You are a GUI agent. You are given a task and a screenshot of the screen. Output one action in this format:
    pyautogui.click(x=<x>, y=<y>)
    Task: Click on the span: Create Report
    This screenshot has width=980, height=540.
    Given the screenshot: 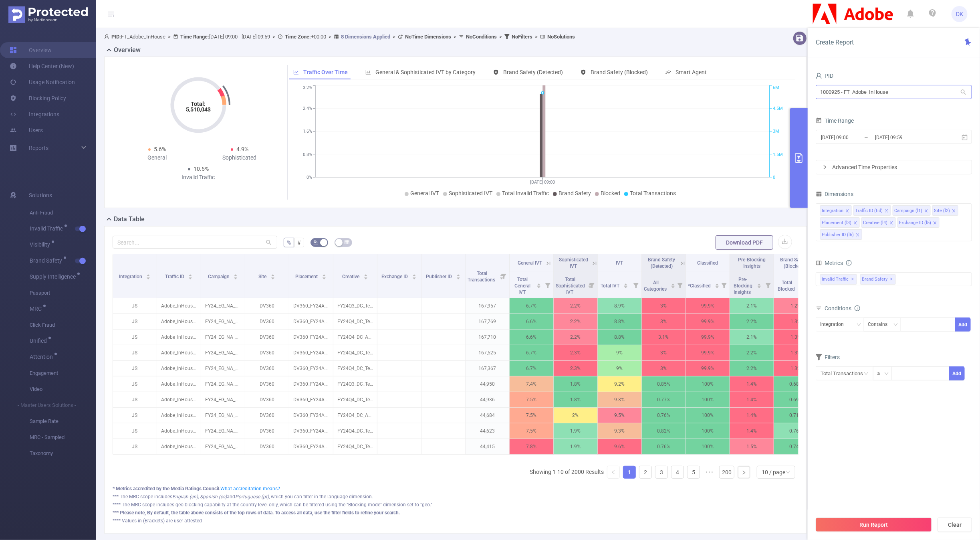 What is the action you would take?
    pyautogui.click(x=835, y=42)
    